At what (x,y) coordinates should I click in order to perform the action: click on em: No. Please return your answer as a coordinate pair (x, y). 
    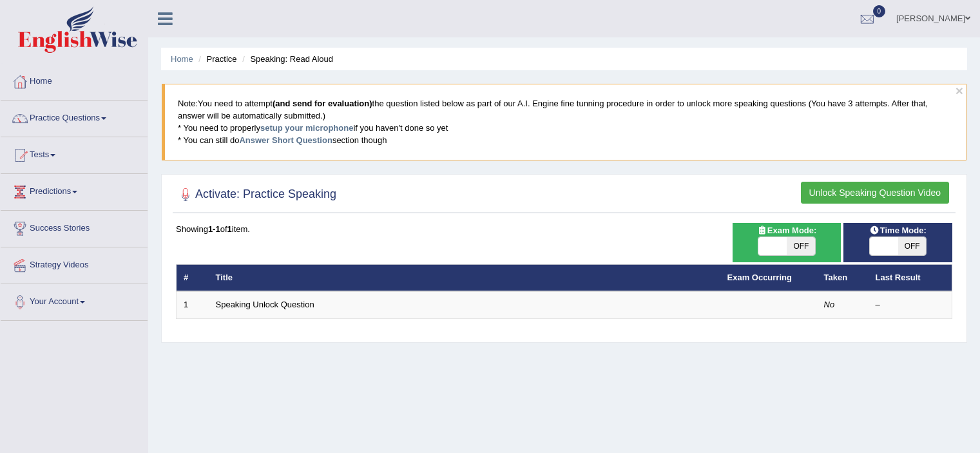
    Looking at the image, I should click on (829, 304).